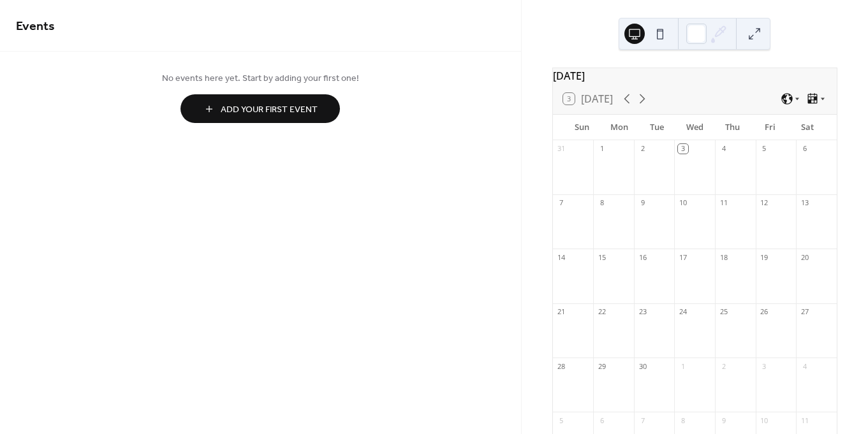 The width and height of the screenshot is (868, 434). What do you see at coordinates (581, 127) in the screenshot?
I see `div: Sun` at bounding box center [581, 127].